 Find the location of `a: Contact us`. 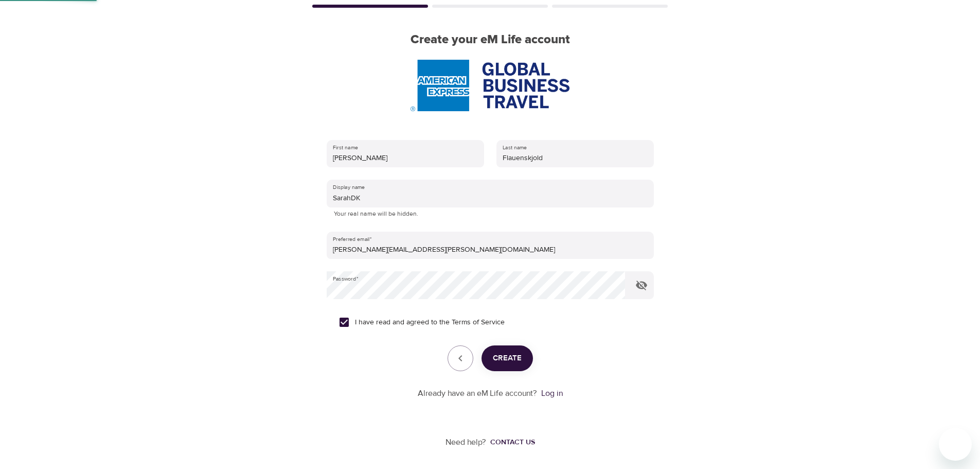

a: Contact us is located at coordinates (510, 442).